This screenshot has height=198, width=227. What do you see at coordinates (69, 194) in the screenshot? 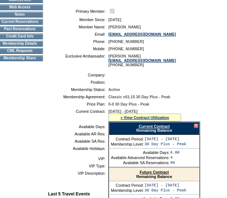
I see `b: Last 5 Travel Events` at bounding box center [69, 194].